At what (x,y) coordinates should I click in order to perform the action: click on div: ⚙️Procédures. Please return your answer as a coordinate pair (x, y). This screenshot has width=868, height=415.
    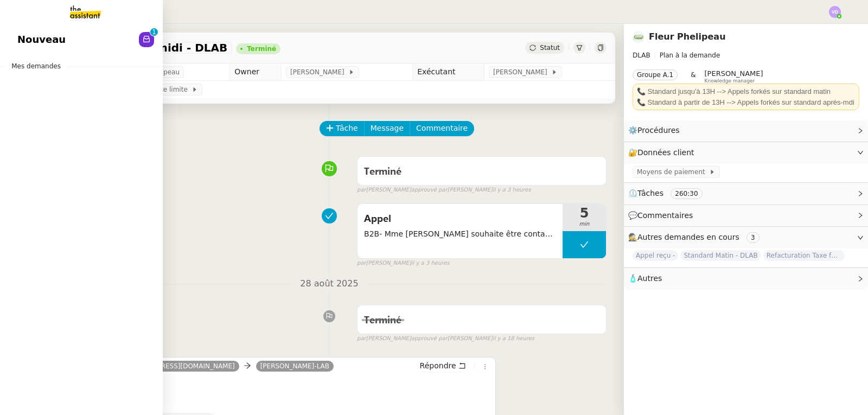
    Looking at the image, I should click on (746, 130).